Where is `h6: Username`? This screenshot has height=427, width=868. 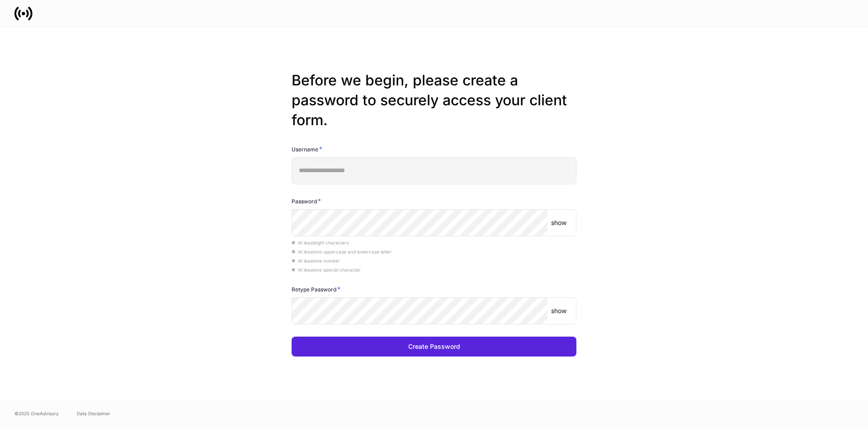 h6: Username is located at coordinates (307, 149).